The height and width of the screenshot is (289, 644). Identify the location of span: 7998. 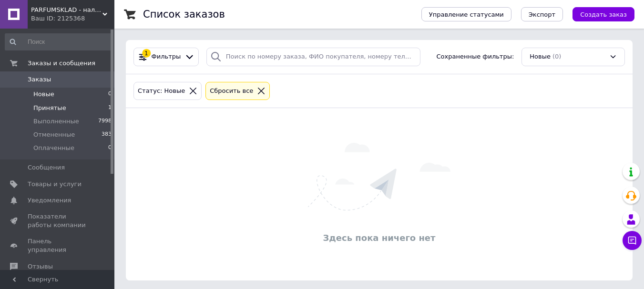
(105, 121).